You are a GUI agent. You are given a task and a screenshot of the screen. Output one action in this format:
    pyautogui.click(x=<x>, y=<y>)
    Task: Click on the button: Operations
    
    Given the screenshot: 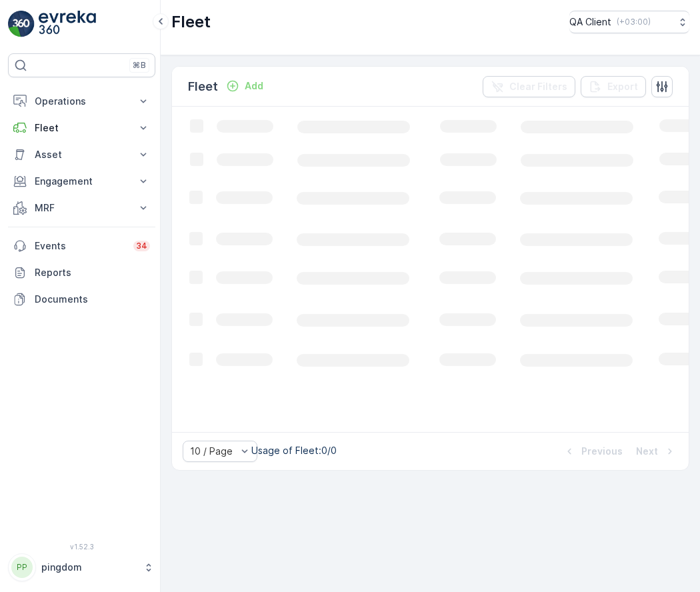 What is the action you would take?
    pyautogui.click(x=82, y=101)
    